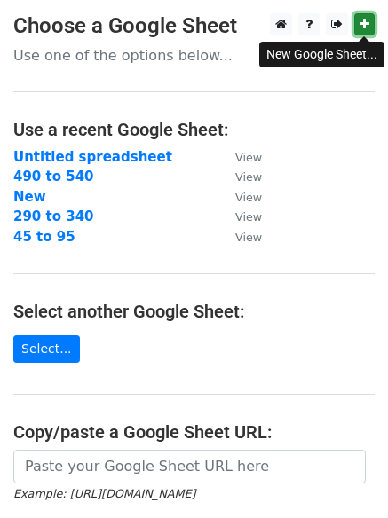  I want to click on a: Untitled spreadsheet, so click(92, 157).